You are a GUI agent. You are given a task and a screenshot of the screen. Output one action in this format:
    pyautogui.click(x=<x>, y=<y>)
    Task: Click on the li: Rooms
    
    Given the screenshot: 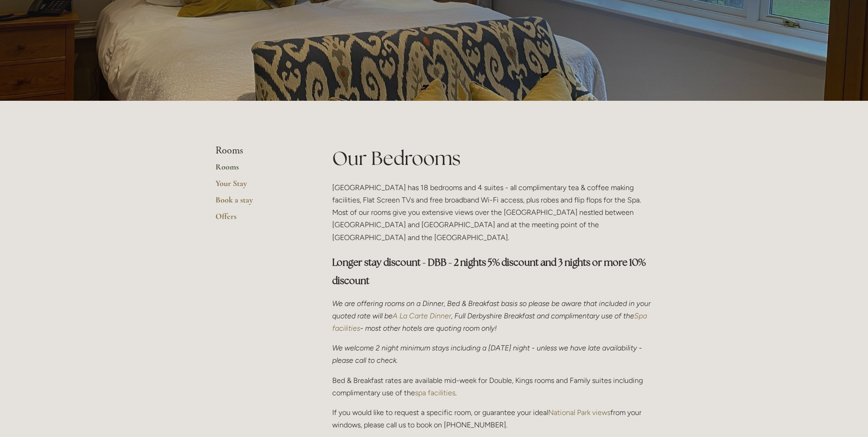 What is the action you would take?
    pyautogui.click(x=259, y=151)
    